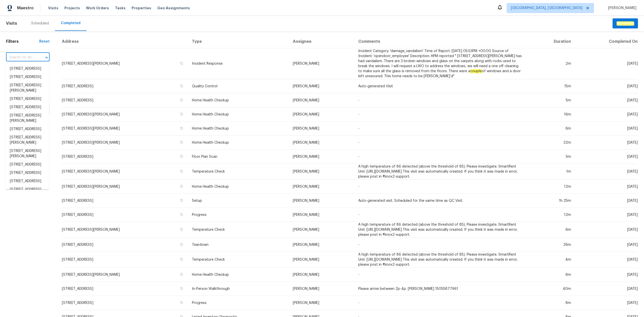  Describe the element at coordinates (174, 8) in the screenshot. I see `span: Geo Assignments` at that location.